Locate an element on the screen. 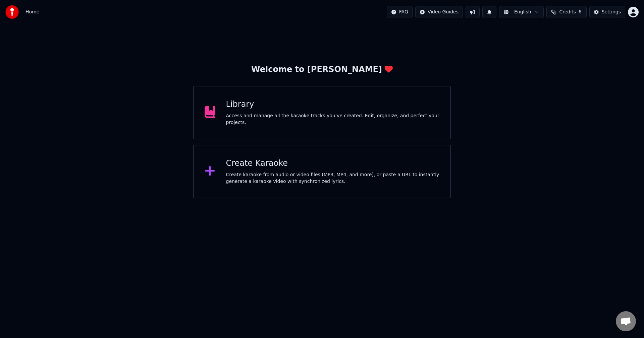 The width and height of the screenshot is (644, 338). div: Create karaoke from audio or video files (MP3, MP4, and more), or paste a URL to instantly genera... is located at coordinates (333, 178).